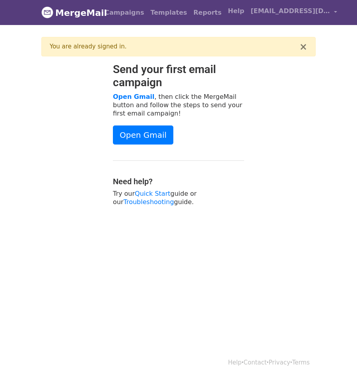 This screenshot has width=357, height=378. What do you see at coordinates (152, 194) in the screenshot?
I see `a: Quick Start` at bounding box center [152, 194].